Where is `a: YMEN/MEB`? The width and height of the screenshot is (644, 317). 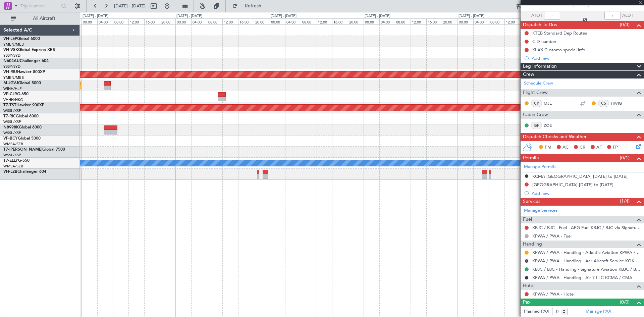 a: YMEN/MEB is located at coordinates (13, 44).